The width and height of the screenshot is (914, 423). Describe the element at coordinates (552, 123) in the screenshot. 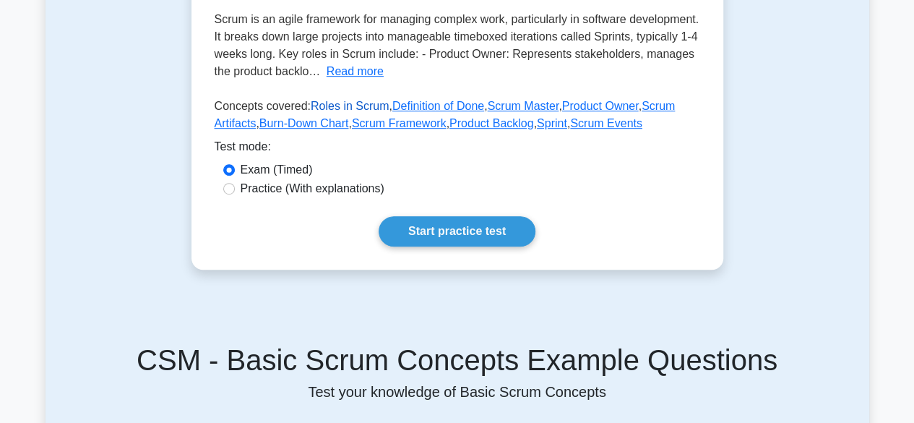

I see `a: Sprint` at that location.